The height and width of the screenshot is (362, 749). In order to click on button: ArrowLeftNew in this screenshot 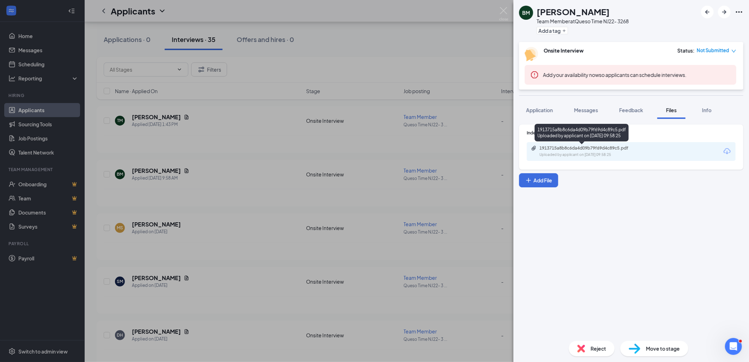, I will do `click(707, 12)`.